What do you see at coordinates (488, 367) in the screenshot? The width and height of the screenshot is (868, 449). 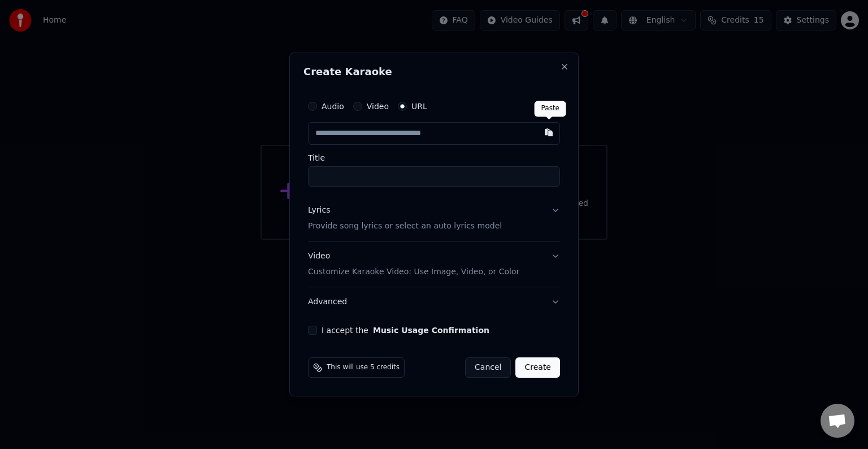 I see `button: Cancel` at bounding box center [488, 367].